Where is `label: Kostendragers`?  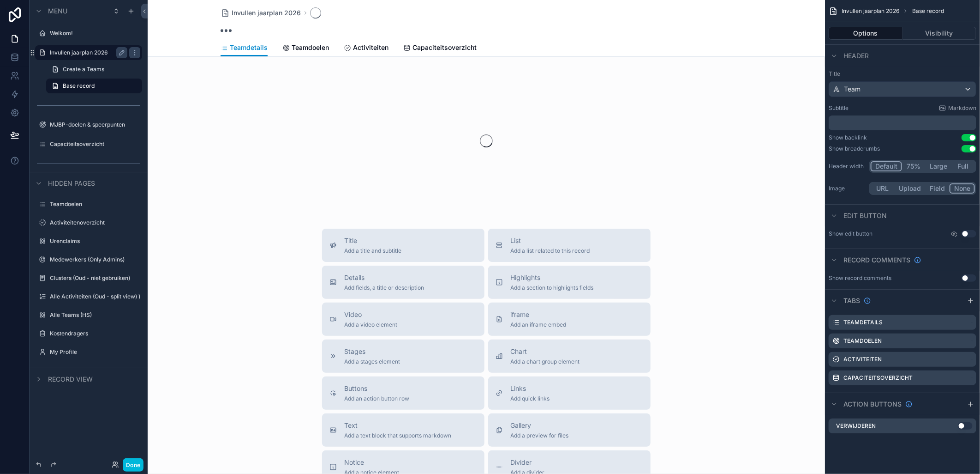 label: Kostendragers is located at coordinates (93, 334).